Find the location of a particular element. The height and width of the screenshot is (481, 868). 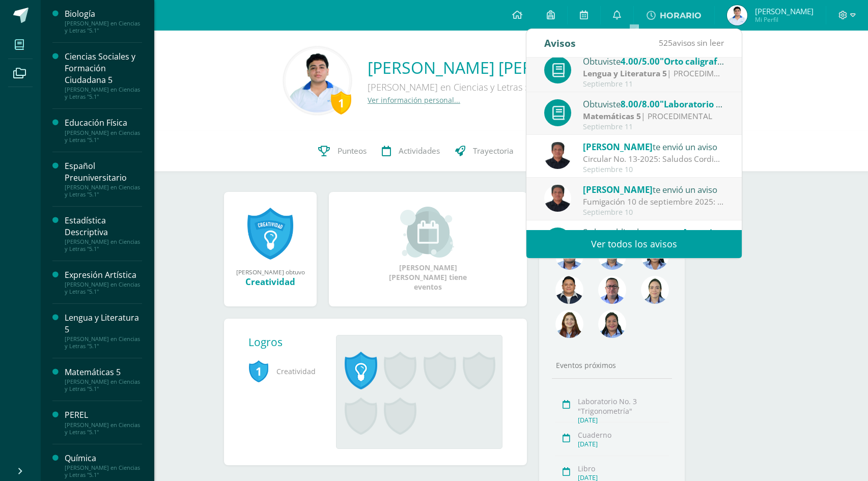

a: Punteos is located at coordinates (342, 151).